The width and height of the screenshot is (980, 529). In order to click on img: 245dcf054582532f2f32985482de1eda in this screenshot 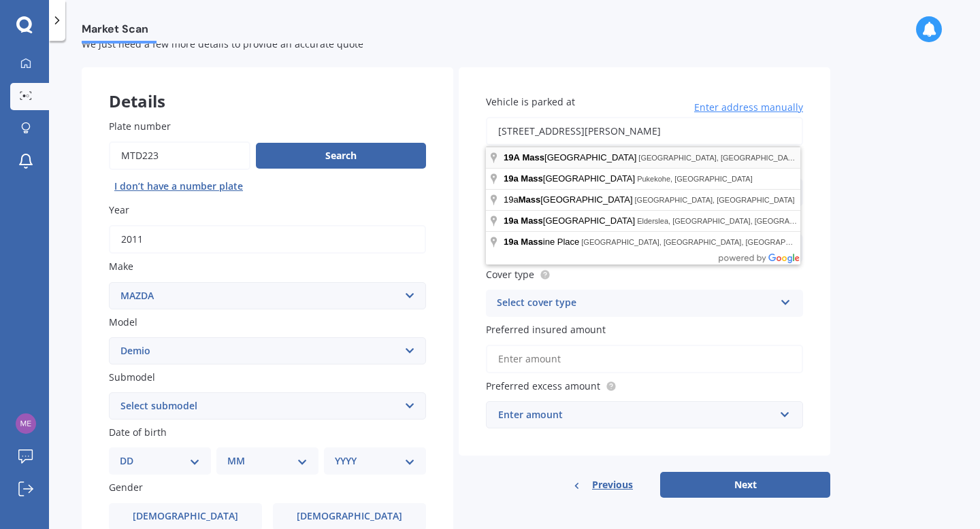, I will do `click(26, 423)`.